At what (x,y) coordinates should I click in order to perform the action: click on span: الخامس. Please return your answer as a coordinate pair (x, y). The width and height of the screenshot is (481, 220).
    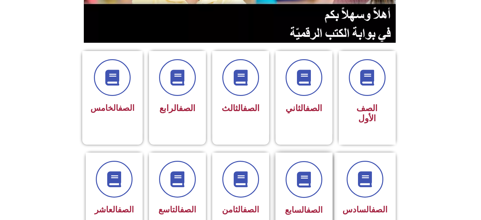
    Looking at the image, I should click on (112, 108).